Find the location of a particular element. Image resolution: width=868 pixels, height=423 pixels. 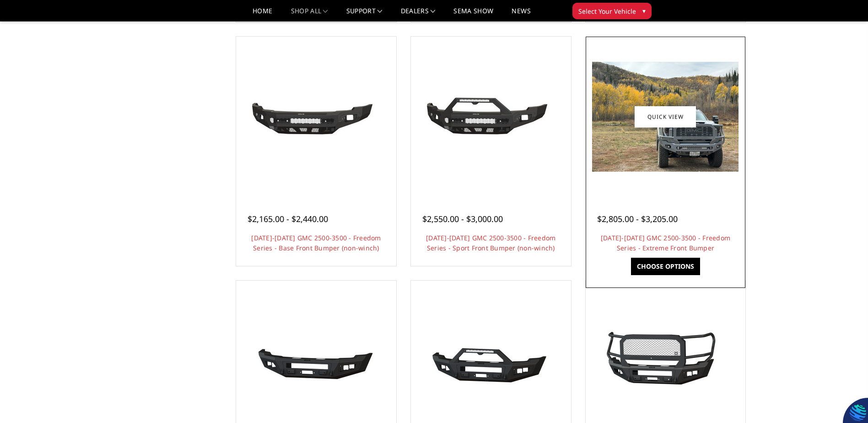

span: $2,165.00 - $2,440.00 is located at coordinates (288, 219).